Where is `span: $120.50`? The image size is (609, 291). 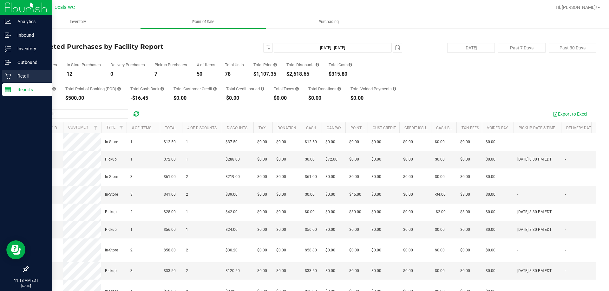
span: $120.50 is located at coordinates (232, 271).